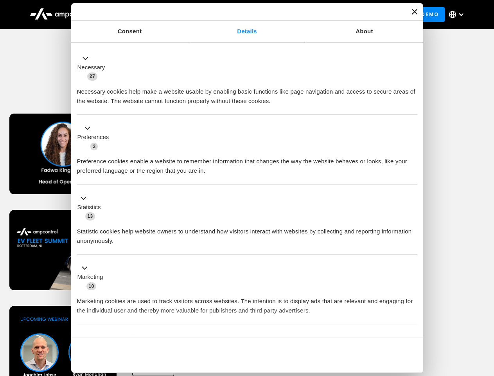  Describe the element at coordinates (93, 137) in the screenshot. I see `label: Preferences` at that location.